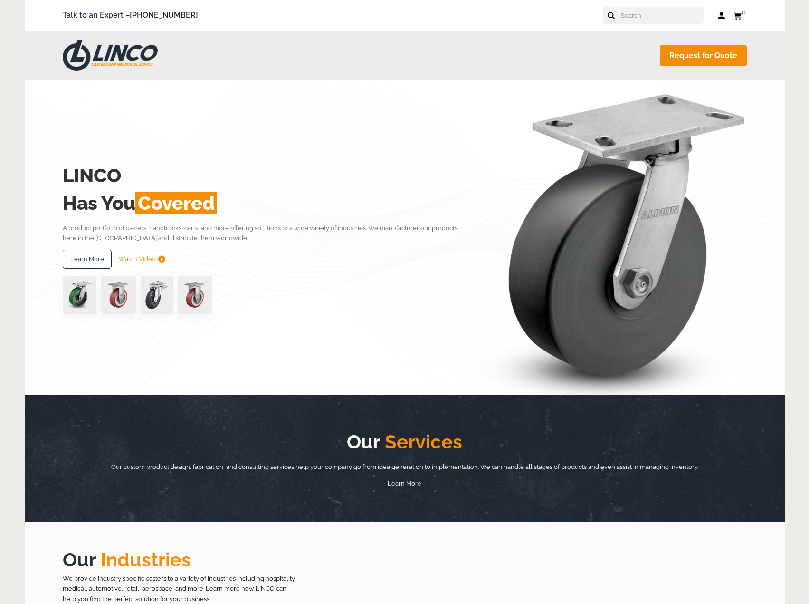  What do you see at coordinates (110, 56) in the screenshot?
I see `img: LINCO CASTERS & INDUSTRIAL SUPPLY` at bounding box center [110, 56].